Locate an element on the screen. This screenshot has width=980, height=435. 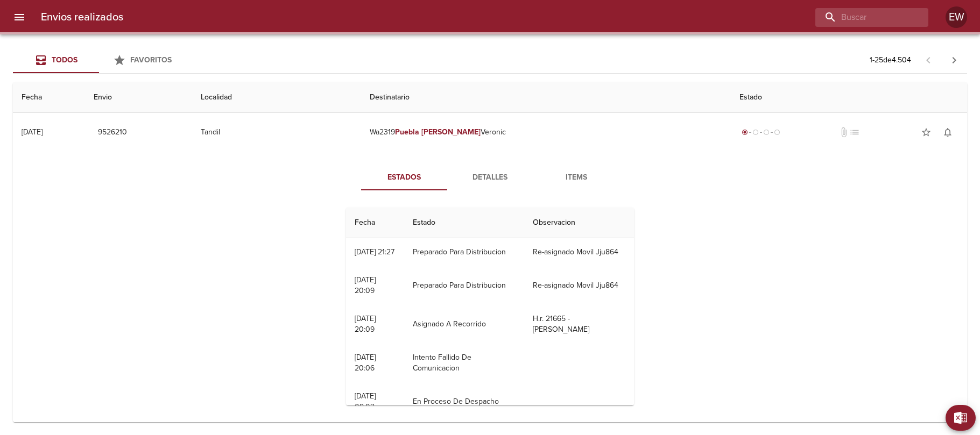
div: Abrir información de usuario is located at coordinates (956, 17).